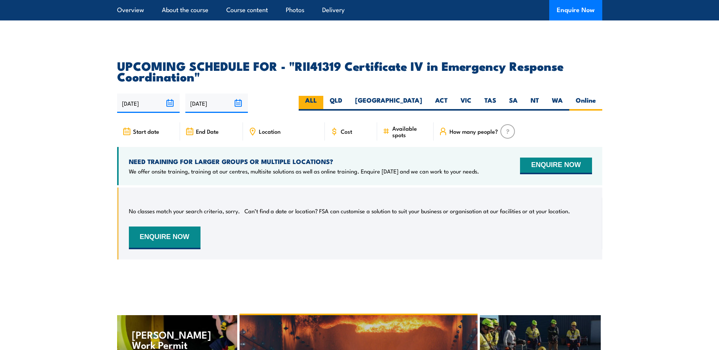  Describe the element at coordinates (360, 71) in the screenshot. I see `h2: UPCOMING SCHEDULE FOR - "RII41319 Certificate IV in Emergency Response Coordination"` at that location.